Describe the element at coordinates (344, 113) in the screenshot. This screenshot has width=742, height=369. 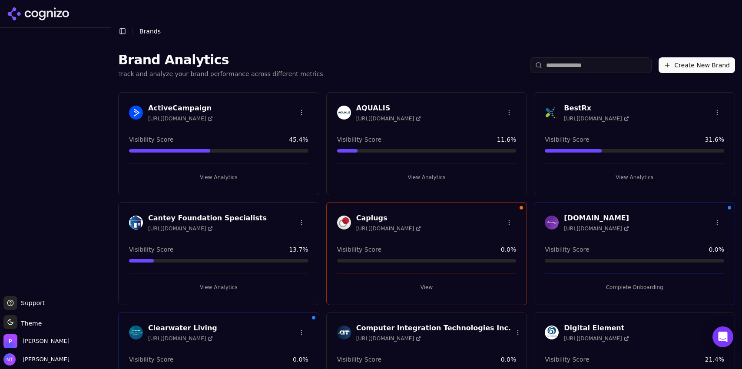
I see `img: AQUALIS` at that location.